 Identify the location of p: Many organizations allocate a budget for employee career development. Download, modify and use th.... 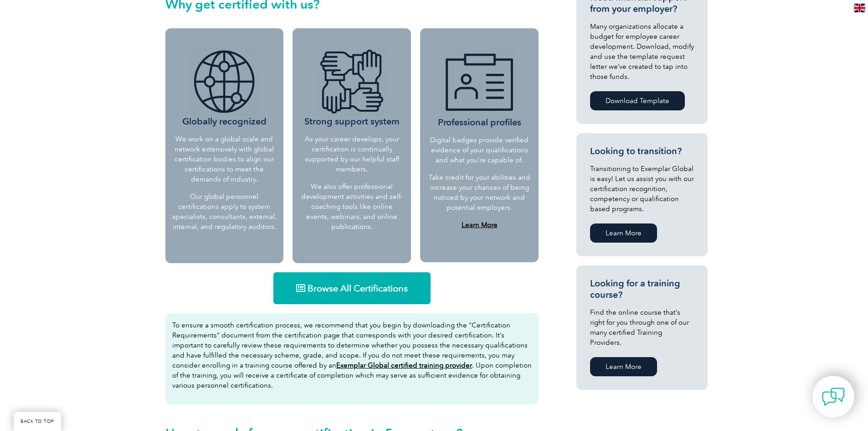
(642, 52).